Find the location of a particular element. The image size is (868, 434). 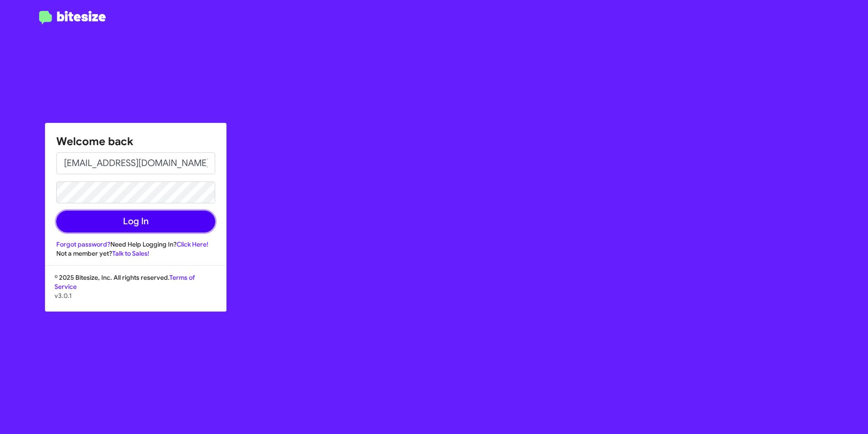

p: v3.0.1 is located at coordinates (136, 295).